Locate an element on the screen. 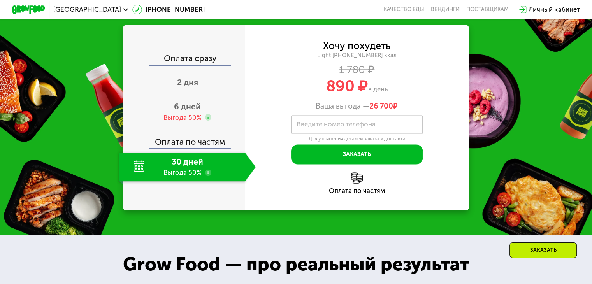 The image size is (592, 284). div: поставщикам is located at coordinates (488, 9).